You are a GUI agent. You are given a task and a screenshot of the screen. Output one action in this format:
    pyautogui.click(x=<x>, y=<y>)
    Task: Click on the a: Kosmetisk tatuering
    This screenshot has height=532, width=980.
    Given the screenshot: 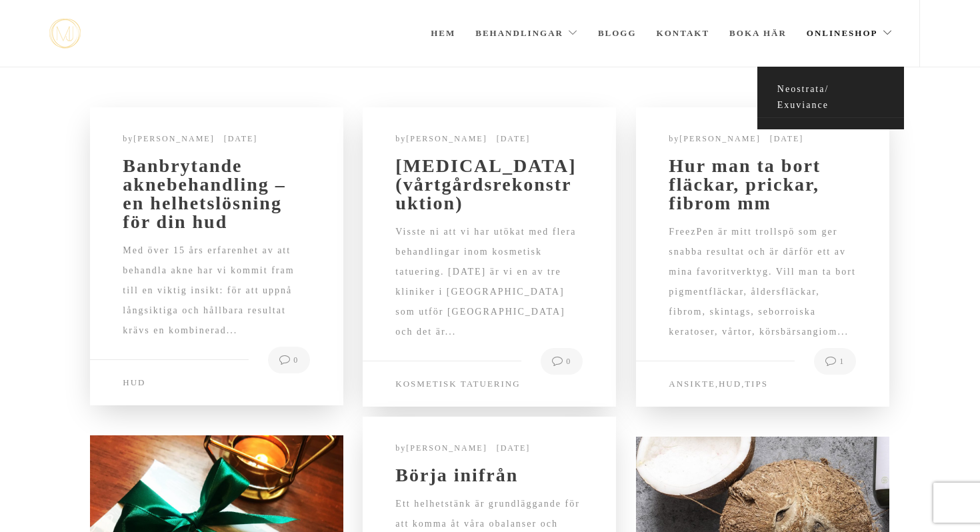 What is the action you would take?
    pyautogui.click(x=457, y=384)
    